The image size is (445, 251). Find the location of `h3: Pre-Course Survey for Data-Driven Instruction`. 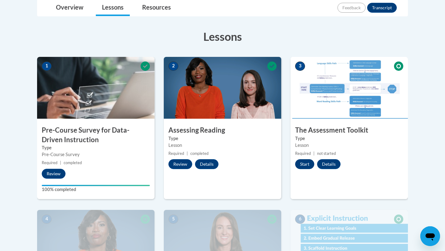

h3: Pre-Course Survey for Data-Driven Instruction is located at coordinates (96, 135).